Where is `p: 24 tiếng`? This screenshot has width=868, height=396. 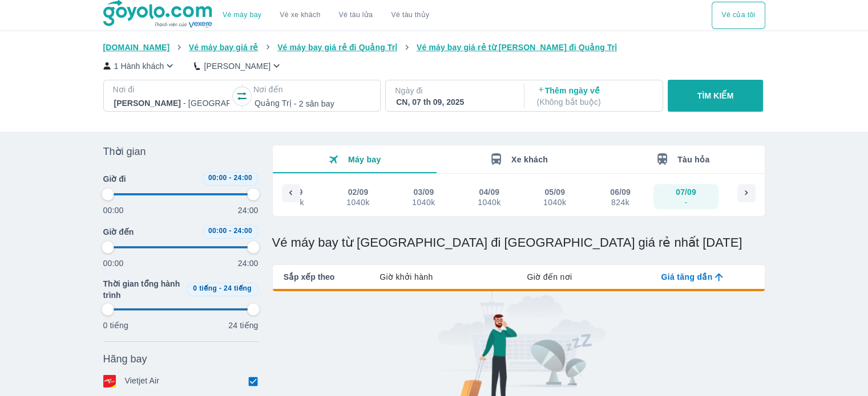 p: 24 tiếng is located at coordinates (243, 326).